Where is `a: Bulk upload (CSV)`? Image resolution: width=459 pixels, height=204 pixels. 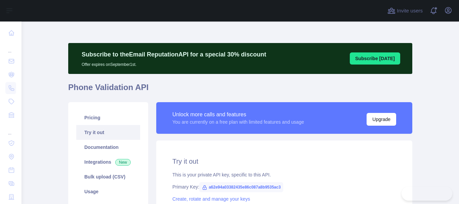 a: Bulk upload (CSV) is located at coordinates (108, 177).